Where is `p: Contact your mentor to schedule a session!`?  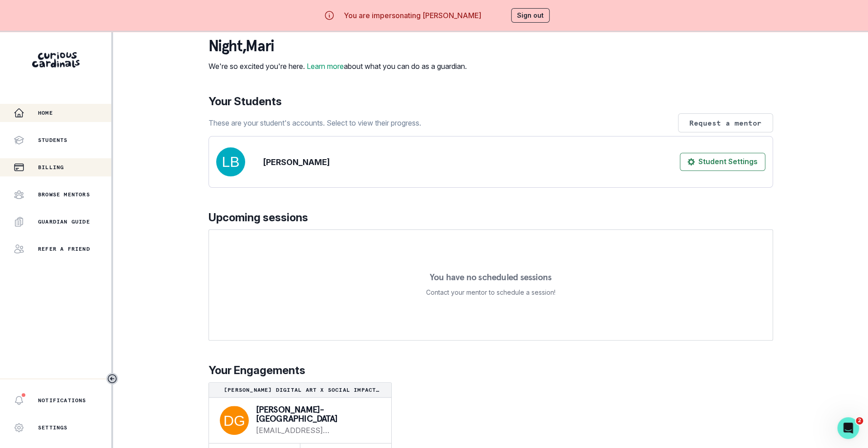
p: Contact your mentor to schedule a session! is located at coordinates (491, 292).